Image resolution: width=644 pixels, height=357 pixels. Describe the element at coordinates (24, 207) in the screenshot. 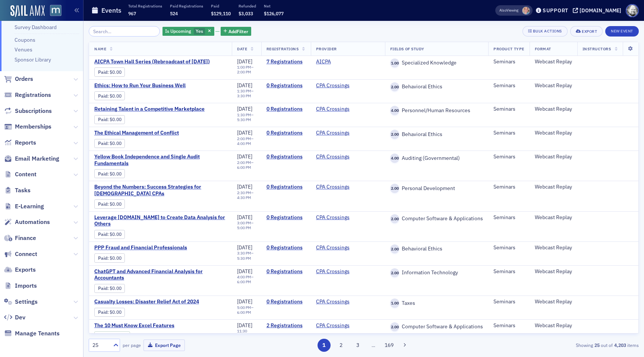

I see `a: E-Learning` at that location.